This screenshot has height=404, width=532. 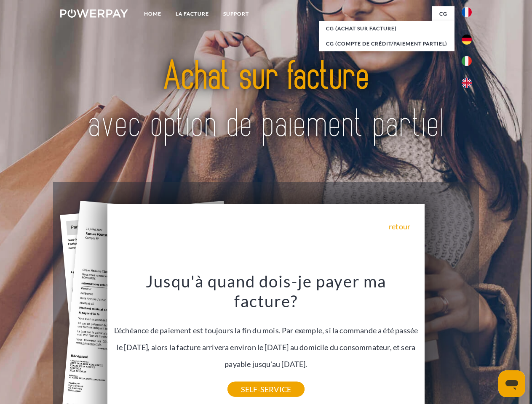 I want to click on a: CG (Compte de crédit/paiement partiel), so click(x=387, y=44).